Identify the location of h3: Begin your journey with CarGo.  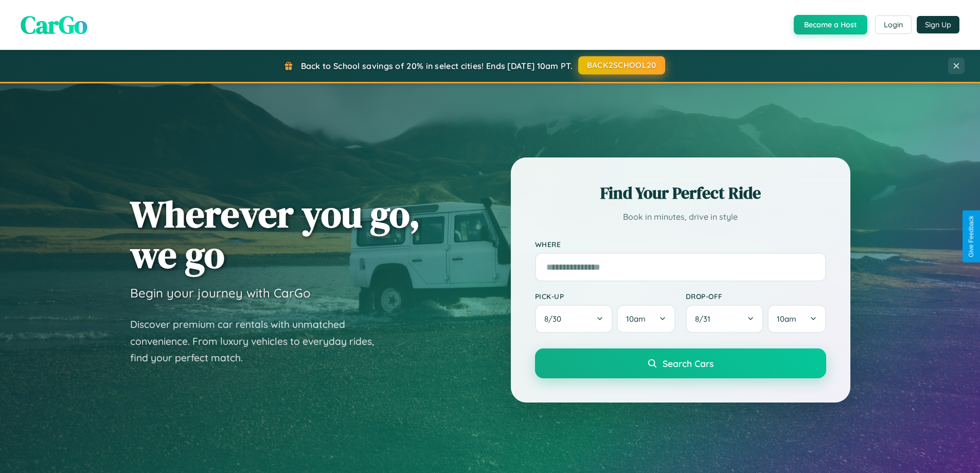
(220, 293).